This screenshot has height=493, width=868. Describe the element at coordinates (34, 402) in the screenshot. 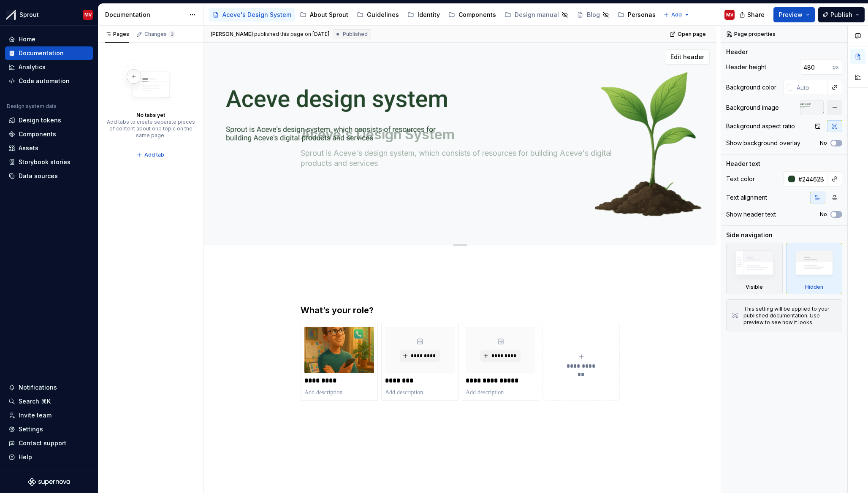

I see `div: Search ⌘K` at that location.